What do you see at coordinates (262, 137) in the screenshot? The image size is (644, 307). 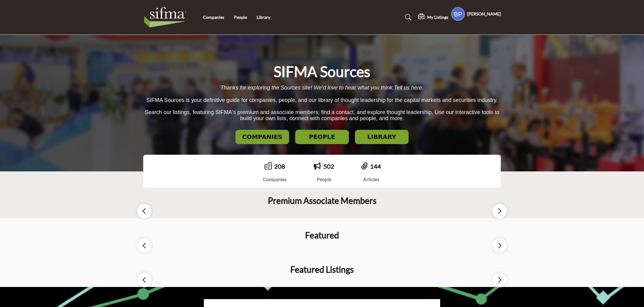 I see `button: COMPANIES` at bounding box center [262, 137].